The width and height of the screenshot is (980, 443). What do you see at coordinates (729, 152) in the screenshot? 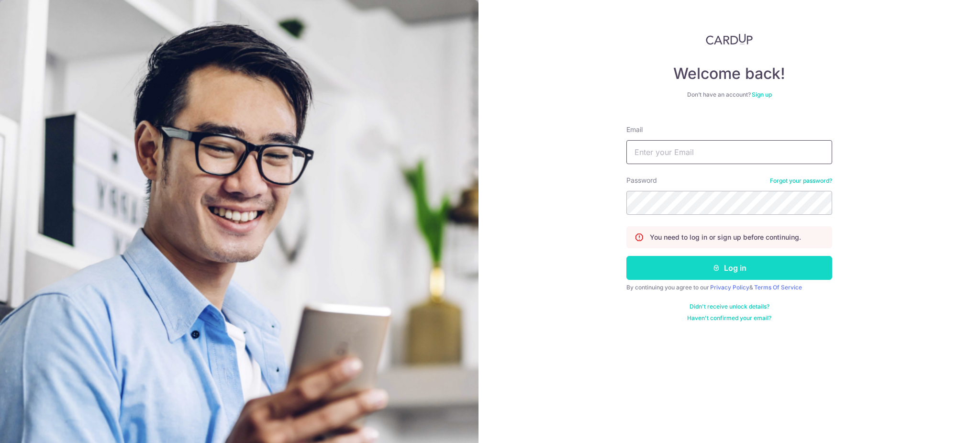
I see `input: Enter your Email` at bounding box center [729, 152].